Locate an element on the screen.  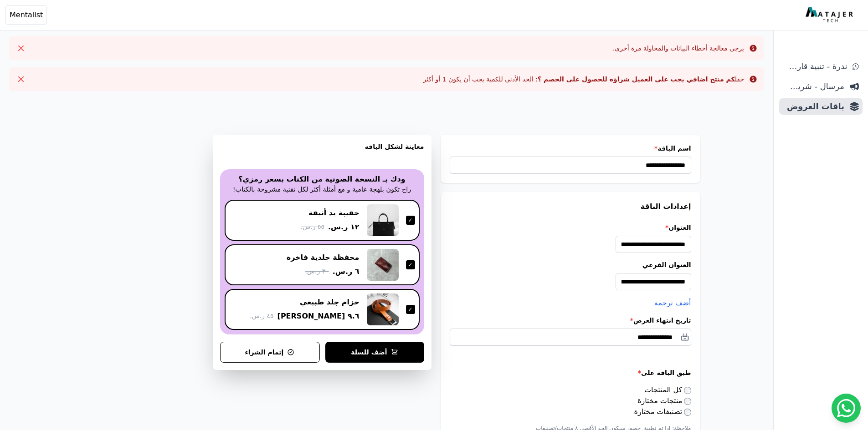
img: حزام جلد طبيعي is located at coordinates (382, 310).